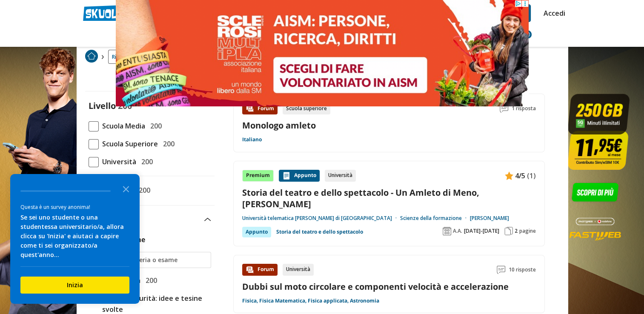 This screenshot has width=644, height=314. What do you see at coordinates (102, 106) in the screenshot?
I see `label: Livello` at bounding box center [102, 106].